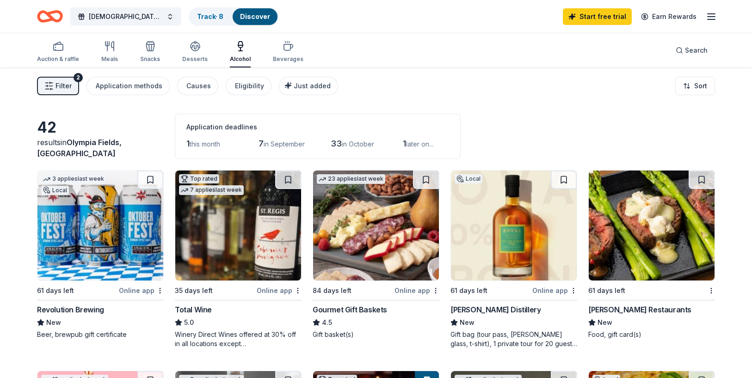 This screenshot has width=752, height=378. Describe the element at coordinates (327, 323) in the screenshot. I see `span: 4.5` at that location.